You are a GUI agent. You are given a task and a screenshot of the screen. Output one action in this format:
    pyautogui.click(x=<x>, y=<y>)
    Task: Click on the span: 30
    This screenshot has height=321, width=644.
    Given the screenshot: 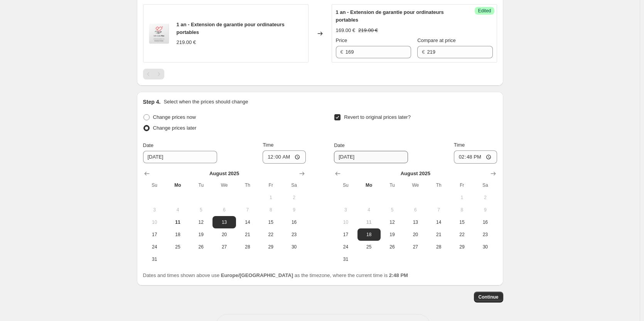 What is the action you would take?
    pyautogui.click(x=293, y=247)
    